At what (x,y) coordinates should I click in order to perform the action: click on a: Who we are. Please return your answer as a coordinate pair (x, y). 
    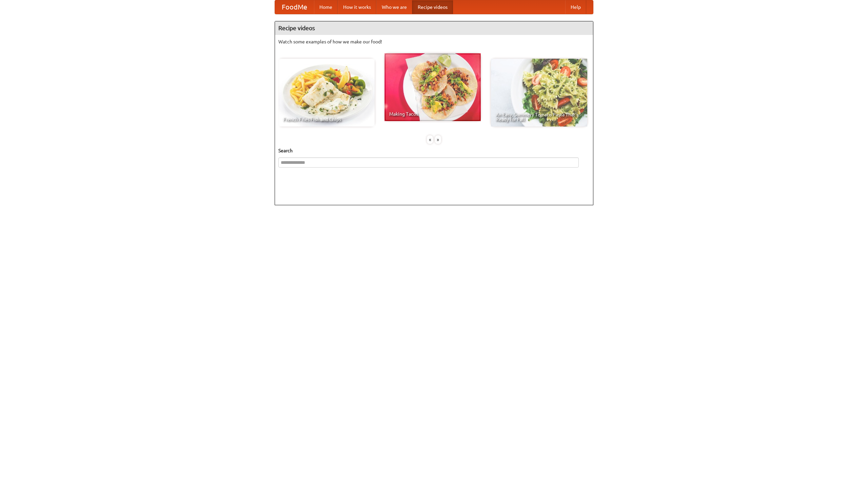
    Looking at the image, I should click on (394, 7).